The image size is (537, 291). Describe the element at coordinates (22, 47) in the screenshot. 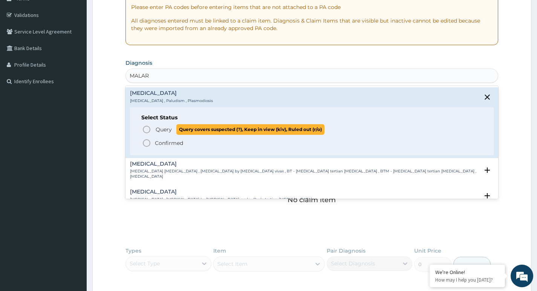

I see `img: d_794563401_company_1708531726252_794563401` at that location.